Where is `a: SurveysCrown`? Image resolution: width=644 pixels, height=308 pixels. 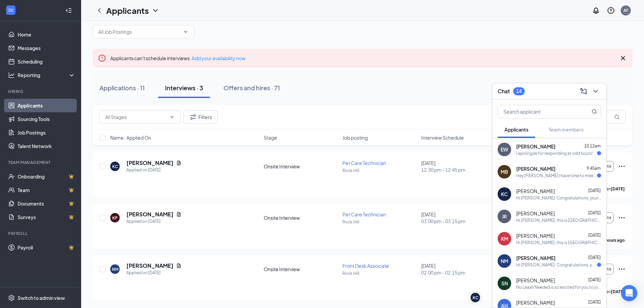
a: SurveysCrown is located at coordinates (46, 217).